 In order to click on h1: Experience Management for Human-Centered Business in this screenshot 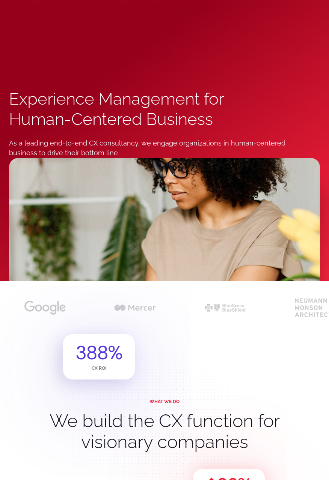, I will do `click(141, 109)`.